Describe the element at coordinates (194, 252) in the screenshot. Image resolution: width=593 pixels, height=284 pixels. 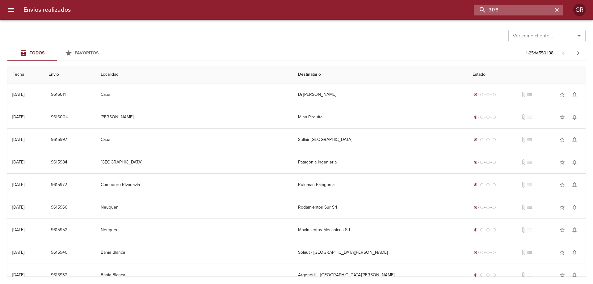
I see `td: Bahia Blanca` at that location.